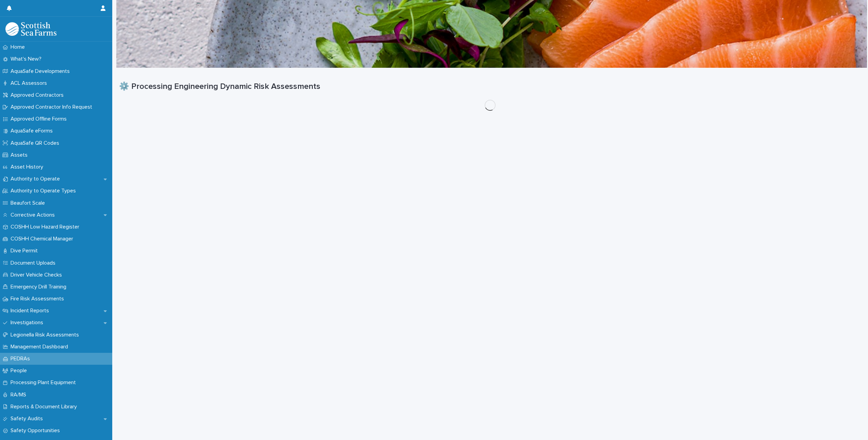  I want to click on p: Fire Risk Assessments, so click(38, 299).